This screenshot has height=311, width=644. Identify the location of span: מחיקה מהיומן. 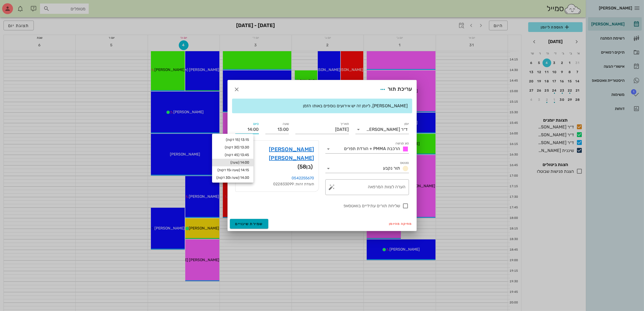
(401, 224).